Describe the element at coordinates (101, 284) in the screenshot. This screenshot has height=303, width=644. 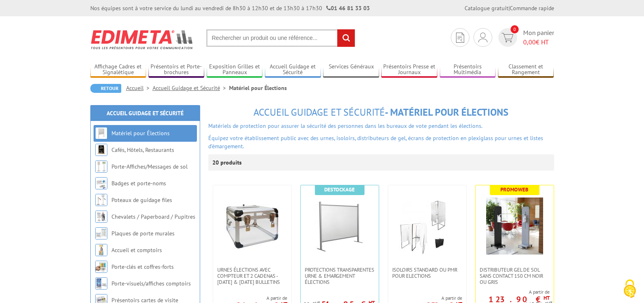
I see `img: Porte-visuels/affiches comptoirs` at that location.